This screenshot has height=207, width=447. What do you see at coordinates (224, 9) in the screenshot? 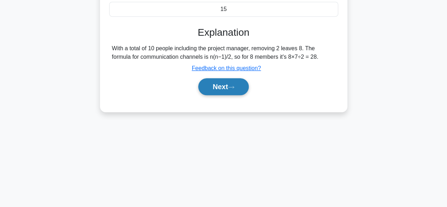
I see `div: 15` at bounding box center [224, 9].